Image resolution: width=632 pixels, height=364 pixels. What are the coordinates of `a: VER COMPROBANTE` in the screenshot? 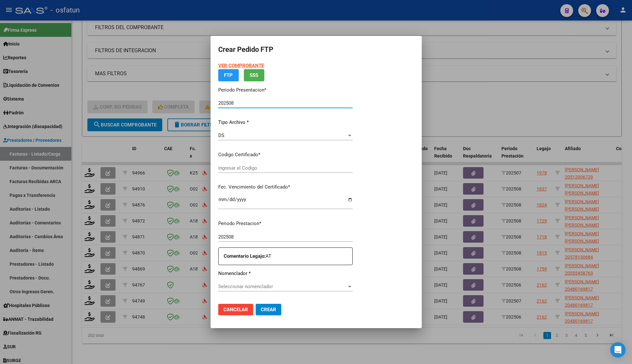 It's located at (241, 66).